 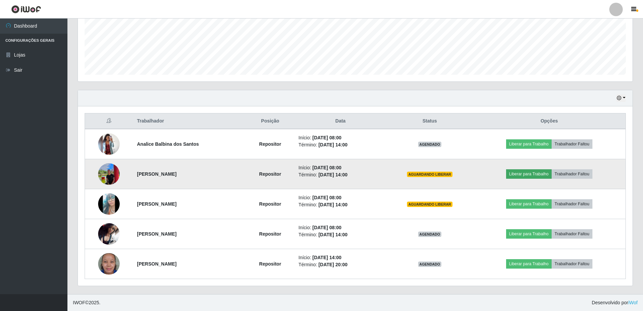 I want to click on img: 1757352039197.jpeg, so click(x=109, y=234).